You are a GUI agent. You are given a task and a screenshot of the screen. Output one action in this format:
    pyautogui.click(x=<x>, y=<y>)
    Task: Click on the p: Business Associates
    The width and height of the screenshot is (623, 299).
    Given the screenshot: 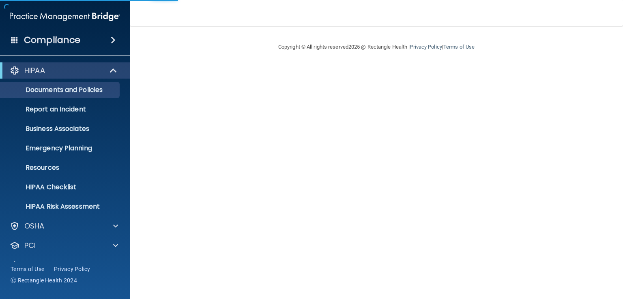 What is the action you would take?
    pyautogui.click(x=60, y=129)
    